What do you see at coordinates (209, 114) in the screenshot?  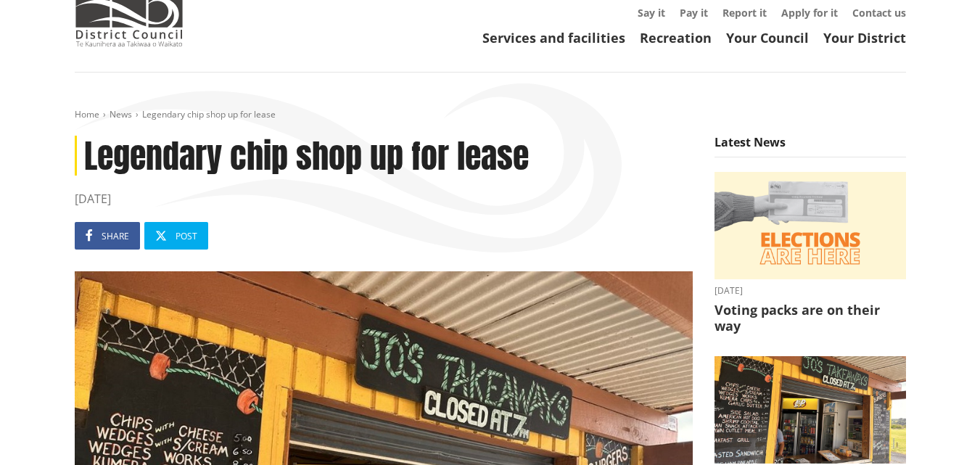 I see `span: Legendary chip shop up for lease` at bounding box center [209, 114].